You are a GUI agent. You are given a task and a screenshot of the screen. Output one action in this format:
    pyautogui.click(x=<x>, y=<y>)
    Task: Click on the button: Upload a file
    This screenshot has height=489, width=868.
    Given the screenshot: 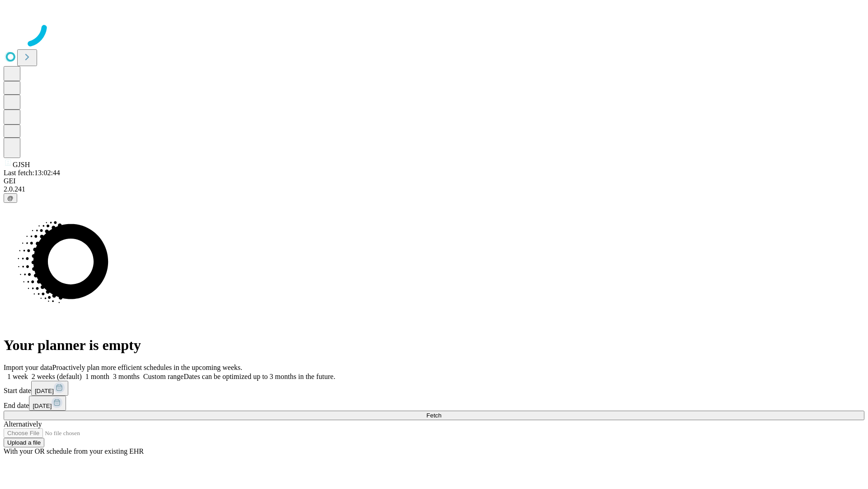 What is the action you would take?
    pyautogui.click(x=24, y=442)
    